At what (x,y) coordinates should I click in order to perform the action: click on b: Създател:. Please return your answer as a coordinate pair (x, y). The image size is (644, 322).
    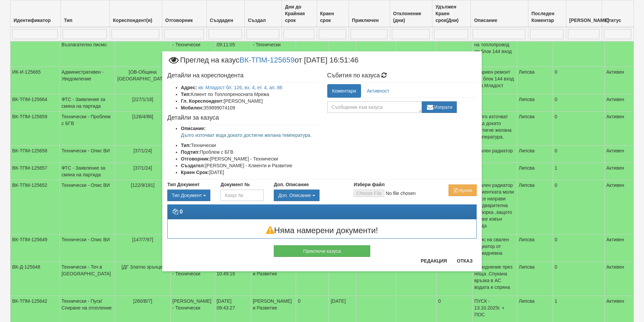
    Looking at the image, I should click on (193, 165).